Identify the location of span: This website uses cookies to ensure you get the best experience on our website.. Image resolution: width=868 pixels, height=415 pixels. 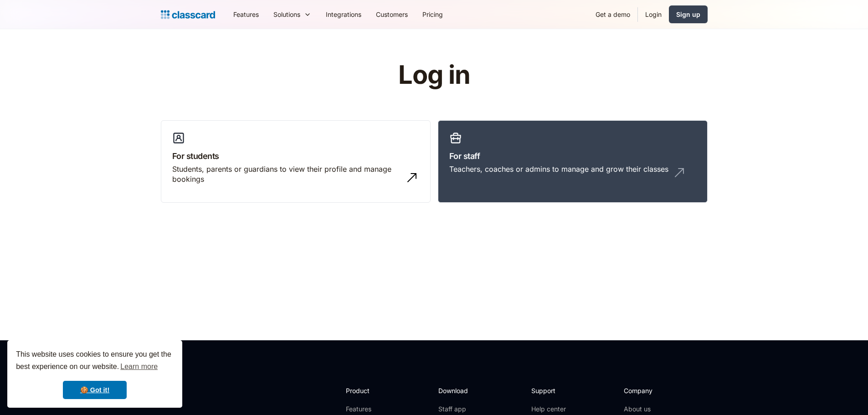
(95, 361).